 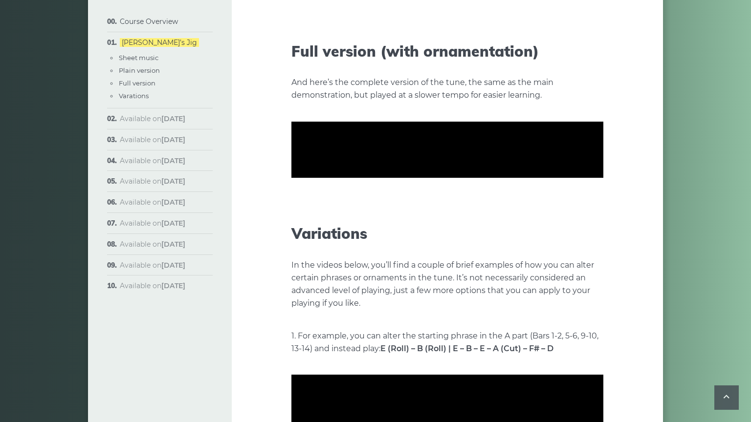 I want to click on p: 1. For example, you can alter the starting phrase in the A part (Bars 1-2, 5-6, 9-10, 13-14) and ..., so click(x=447, y=343).